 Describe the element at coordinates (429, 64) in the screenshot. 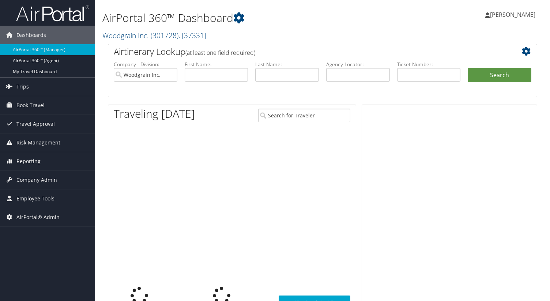

I see `label: Ticket Number:` at that location.